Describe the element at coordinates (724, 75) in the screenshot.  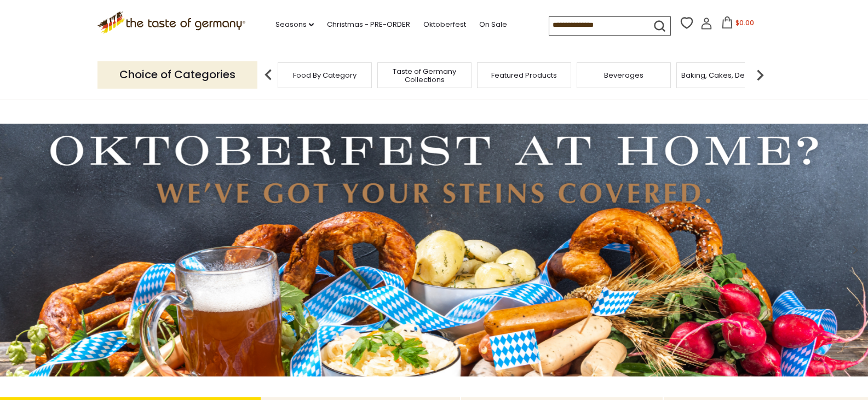
I see `span: Baking, Cakes, Desserts` at that location.